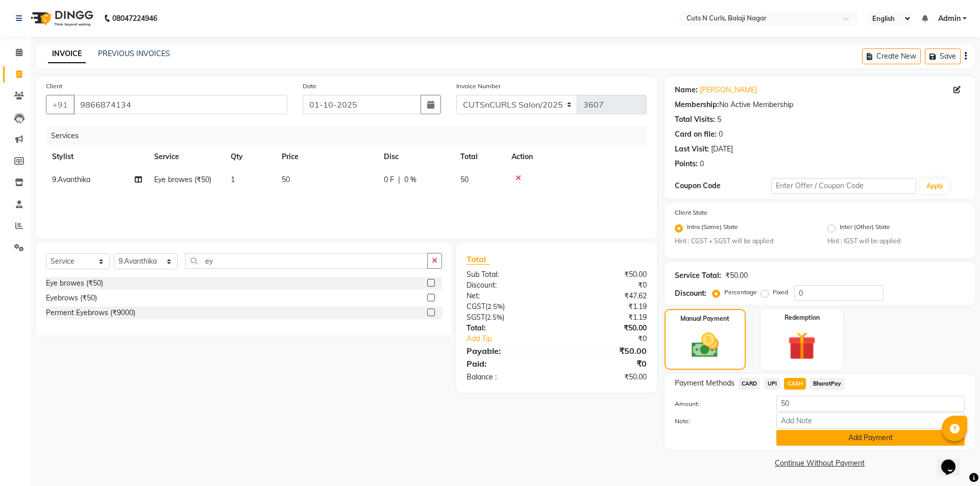 This screenshot has height=486, width=980. What do you see at coordinates (476, 307) in the screenshot?
I see `span: CGST` at bounding box center [476, 307].